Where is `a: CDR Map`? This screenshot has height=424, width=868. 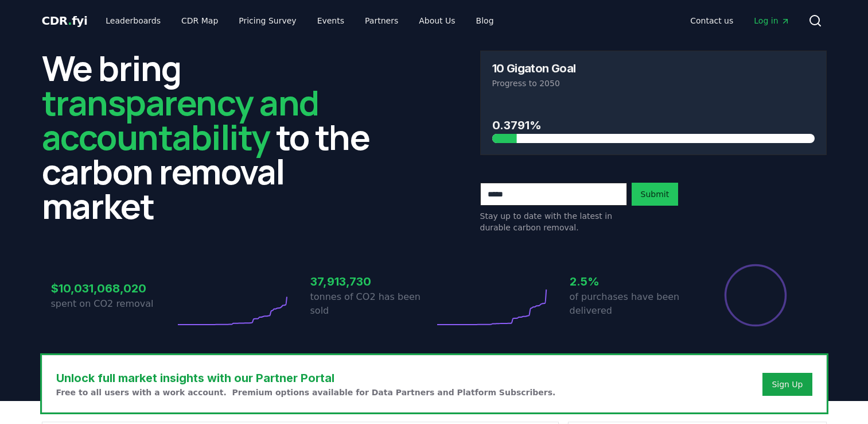
a: CDR Map is located at coordinates (200, 21).